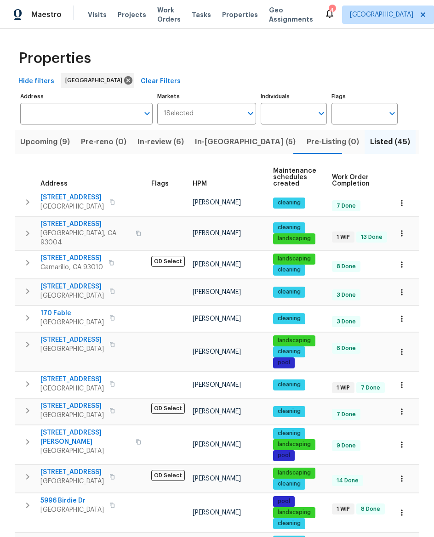 Image resolution: width=434 pixels, height=537 pixels. Describe the element at coordinates (86, 96) in the screenshot. I see `label: Address` at that location.